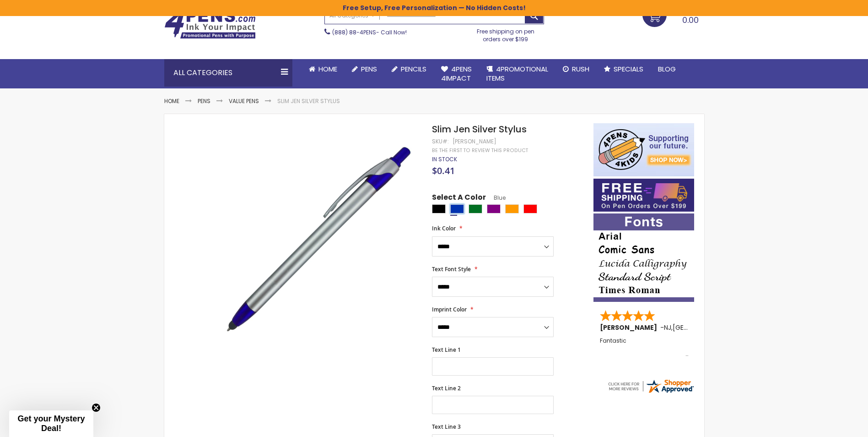  What do you see at coordinates (438, 209) in the screenshot?
I see `div: Black` at bounding box center [438, 209].